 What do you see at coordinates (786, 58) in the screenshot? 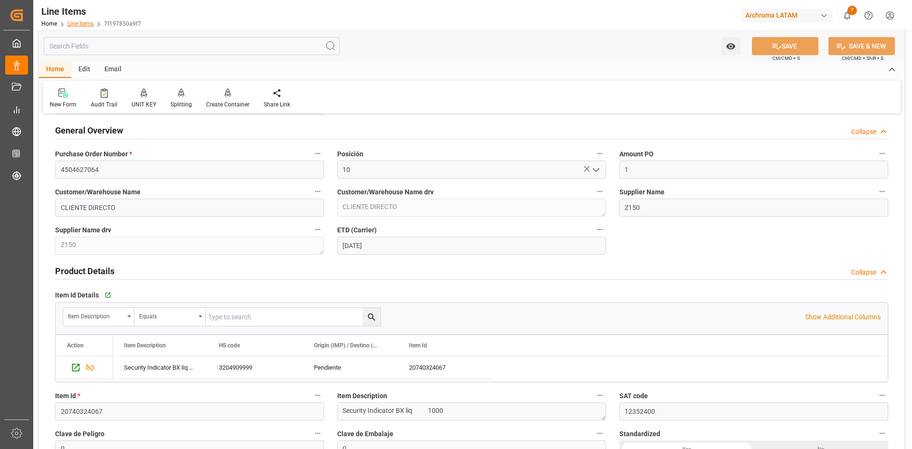
I see `span: Ctrl/CMD + S` at bounding box center [786, 58].